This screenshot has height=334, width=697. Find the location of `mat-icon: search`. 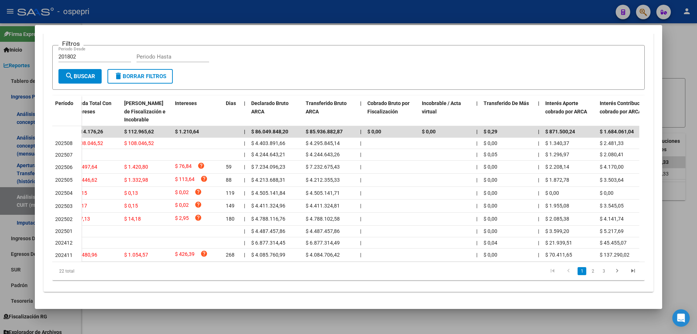

mat-icon: search is located at coordinates (69, 76).